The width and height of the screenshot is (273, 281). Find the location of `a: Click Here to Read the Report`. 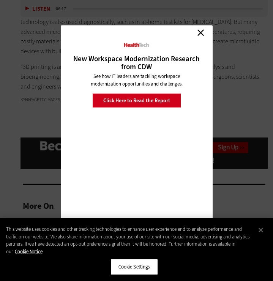

a: Click Here to Read the Report is located at coordinates (137, 100).